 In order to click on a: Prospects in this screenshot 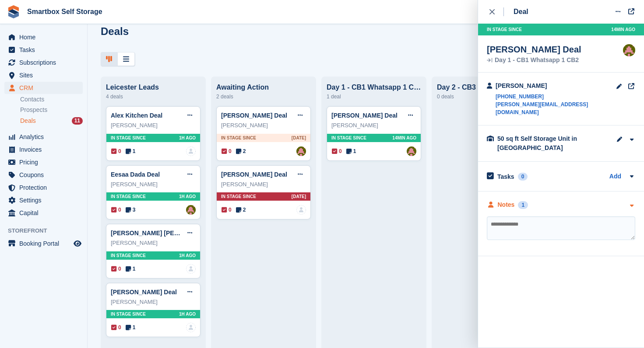, I will do `click(52, 110)`.